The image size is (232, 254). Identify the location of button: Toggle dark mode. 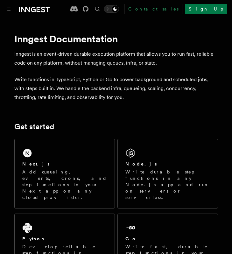
(111, 9).